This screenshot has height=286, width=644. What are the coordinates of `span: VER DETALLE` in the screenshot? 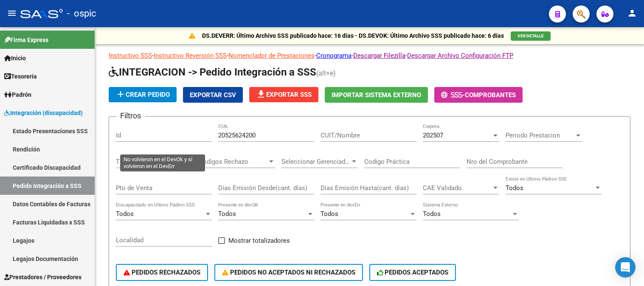 It's located at (531, 36).